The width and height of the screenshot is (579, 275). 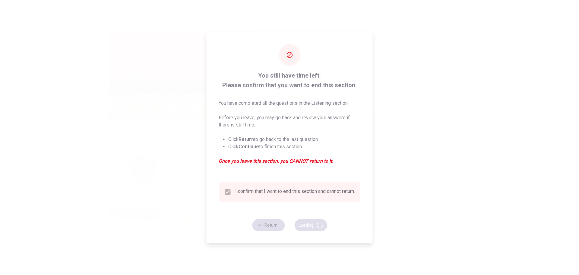 I want to click on li: Click to finish this section., so click(x=294, y=146).